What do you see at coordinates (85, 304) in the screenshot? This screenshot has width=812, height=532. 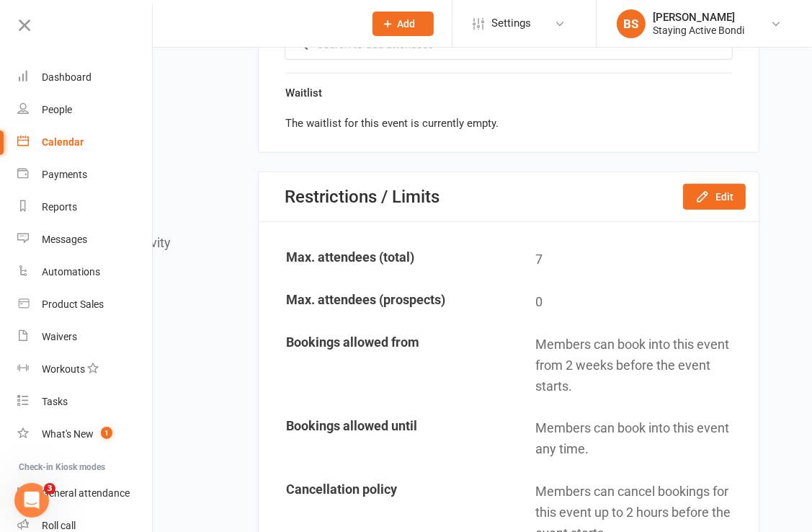 I see `a: Product Sales` at bounding box center [85, 304].